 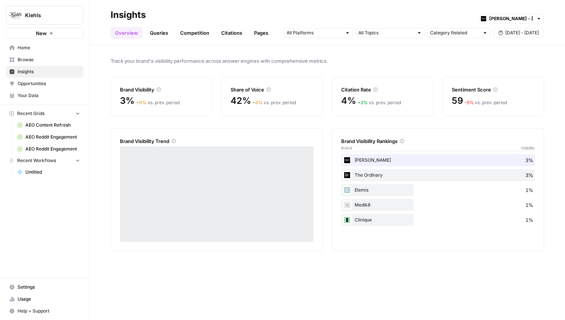 What do you see at coordinates (44, 33) in the screenshot?
I see `button: New` at bounding box center [44, 33].